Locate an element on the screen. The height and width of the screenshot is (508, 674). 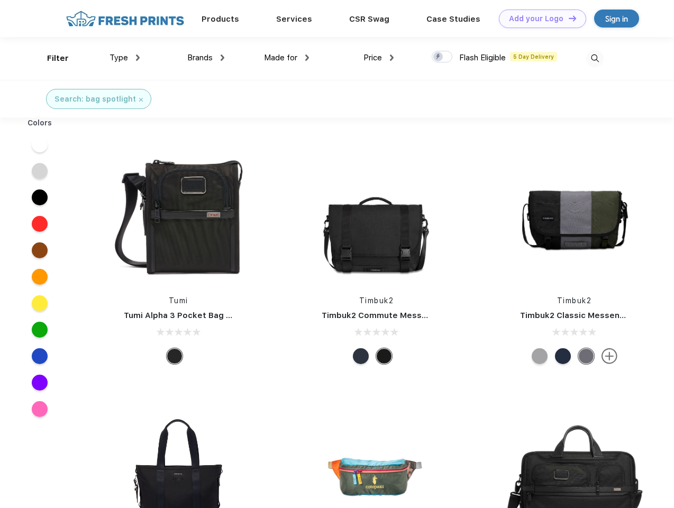
img: fo%20logo%202.webp is located at coordinates (125, 19).